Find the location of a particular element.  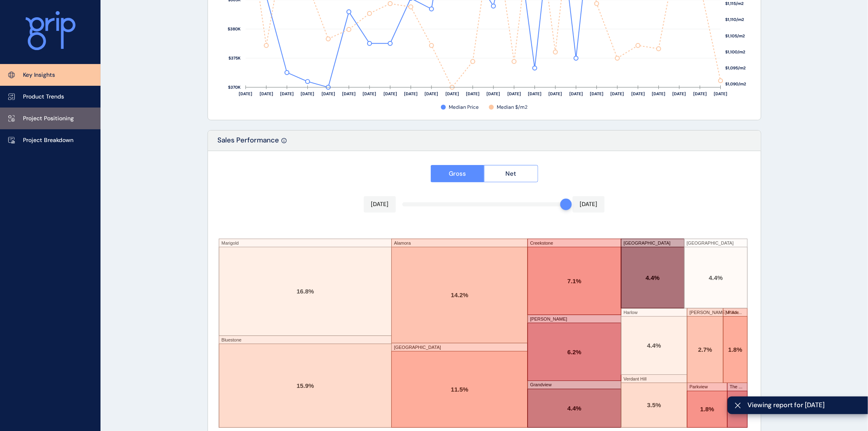

p: Key Insights is located at coordinates (39, 75).